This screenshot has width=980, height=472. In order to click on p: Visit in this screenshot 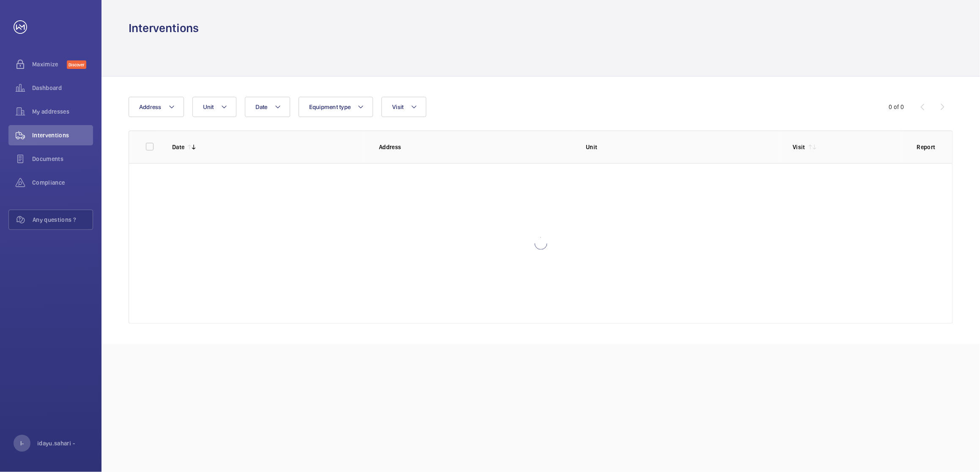, I will do `click(799, 147)`.